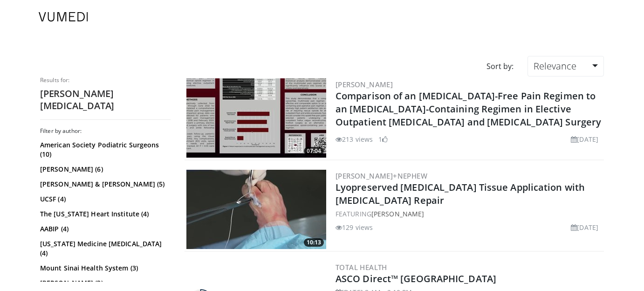  I want to click on a: 07:04, so click(256, 118).